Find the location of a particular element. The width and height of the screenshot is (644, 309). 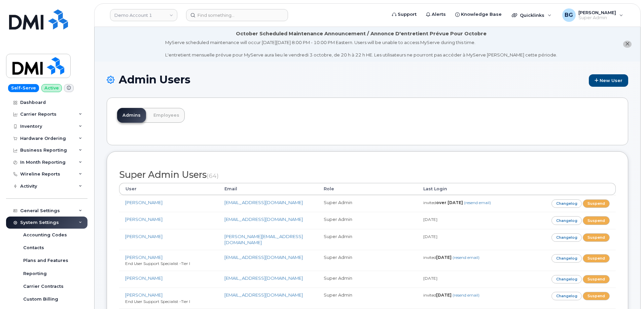

th: Role is located at coordinates (367, 189).